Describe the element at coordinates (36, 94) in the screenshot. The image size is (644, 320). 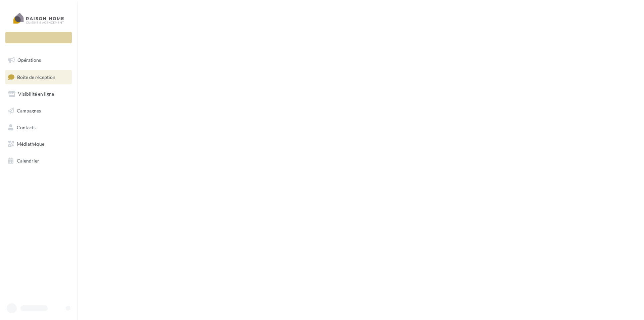
I see `span: Visibilité en ligne` at that location.